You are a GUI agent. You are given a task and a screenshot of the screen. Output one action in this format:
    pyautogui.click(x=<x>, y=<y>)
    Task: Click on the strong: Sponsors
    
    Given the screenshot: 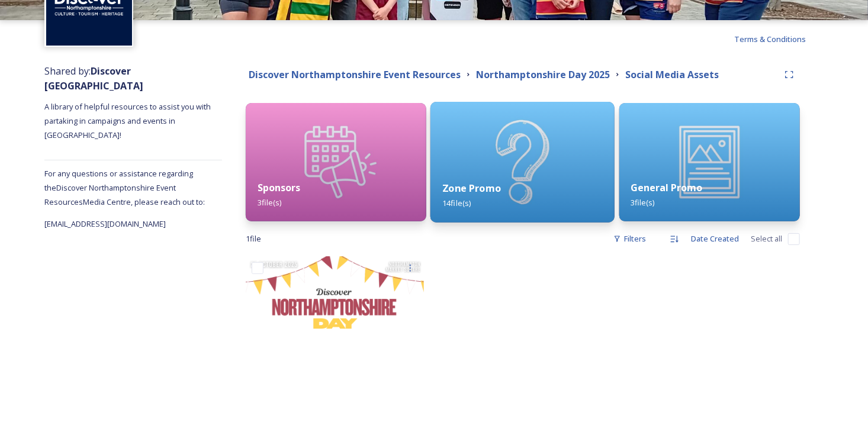 What is the action you would take?
    pyautogui.click(x=279, y=188)
    